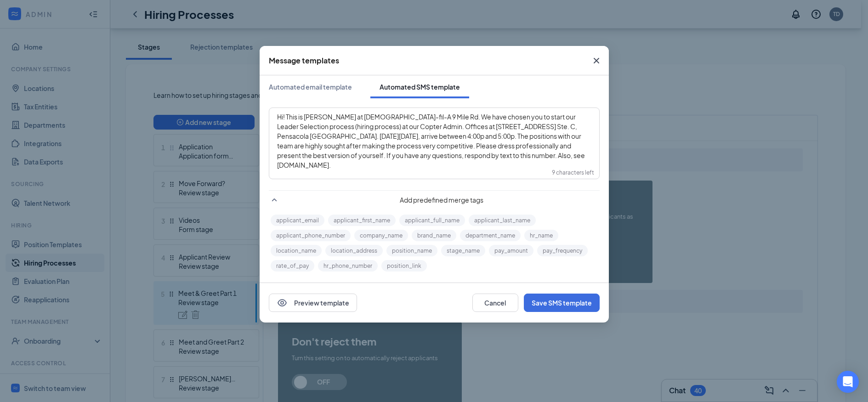 The width and height of the screenshot is (868, 402). What do you see at coordinates (310, 235) in the screenshot?
I see `button: applicant_phone_number` at bounding box center [310, 235].